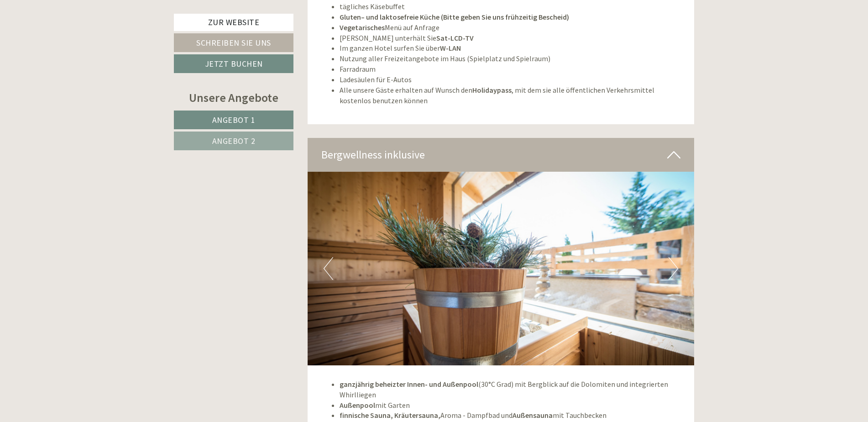  I want to click on div: Inso Sonnenheim, so click(77, 30).